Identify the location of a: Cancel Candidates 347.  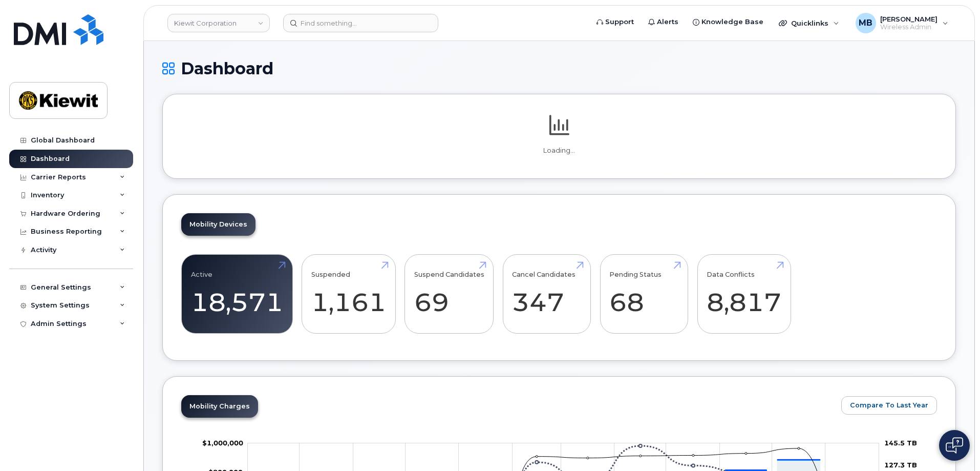
(546, 294).